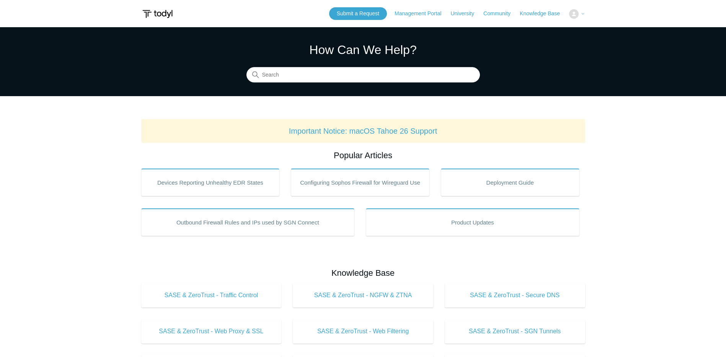  What do you see at coordinates (211, 331) in the screenshot?
I see `span: SASE & ZeroTrust - Web Proxy & SSL` at bounding box center [211, 331].